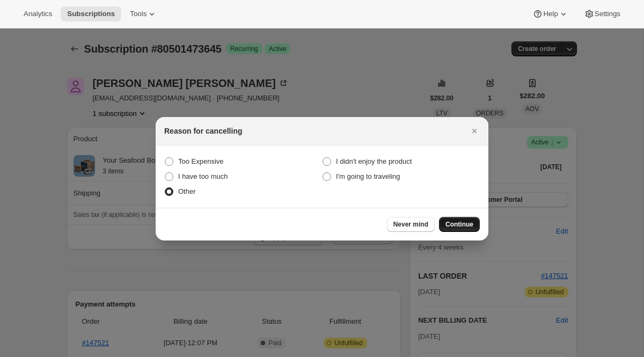  I want to click on button: Analytics, so click(38, 14).